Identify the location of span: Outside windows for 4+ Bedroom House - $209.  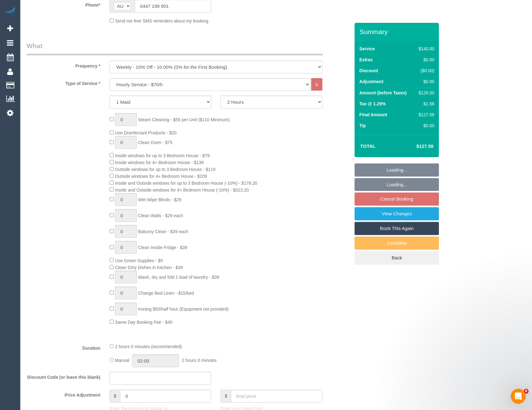
(161, 176).